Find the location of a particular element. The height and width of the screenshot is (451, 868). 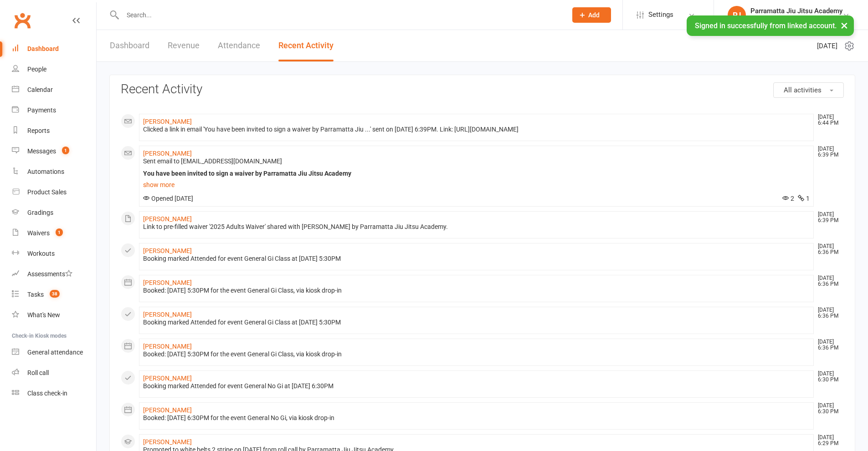

div: Tasks is located at coordinates (36, 294).